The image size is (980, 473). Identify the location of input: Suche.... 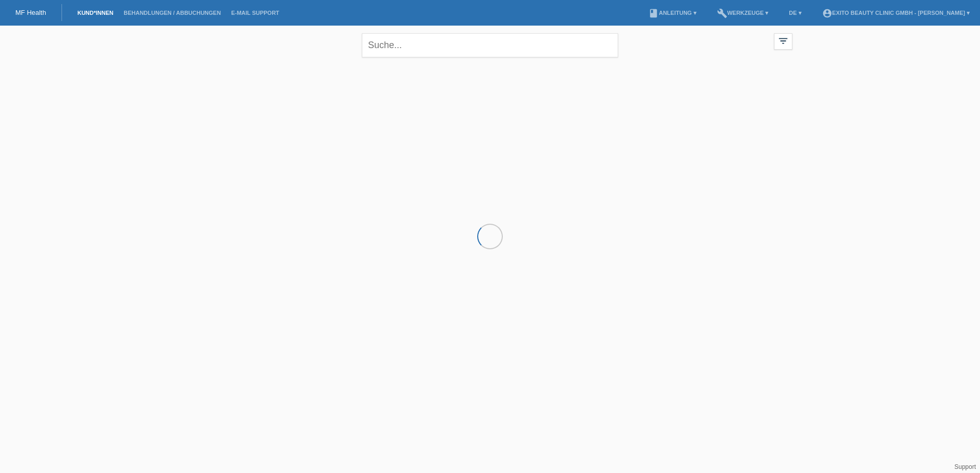
(490, 45).